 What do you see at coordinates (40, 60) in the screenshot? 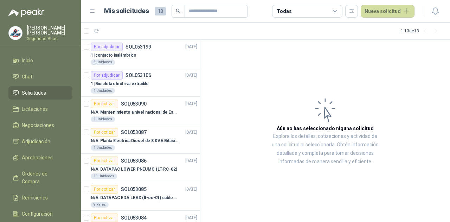
I see `a: Inicio` at bounding box center [40, 60].